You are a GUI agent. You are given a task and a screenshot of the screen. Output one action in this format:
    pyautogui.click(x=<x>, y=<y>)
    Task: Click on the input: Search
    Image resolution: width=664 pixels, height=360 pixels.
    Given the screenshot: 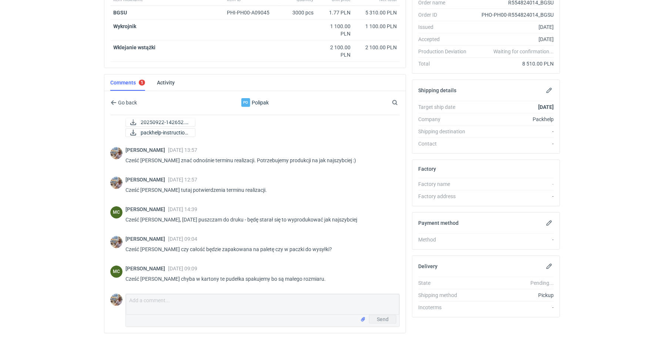 What is the action you would take?
    pyautogui.click(x=402, y=103)
    